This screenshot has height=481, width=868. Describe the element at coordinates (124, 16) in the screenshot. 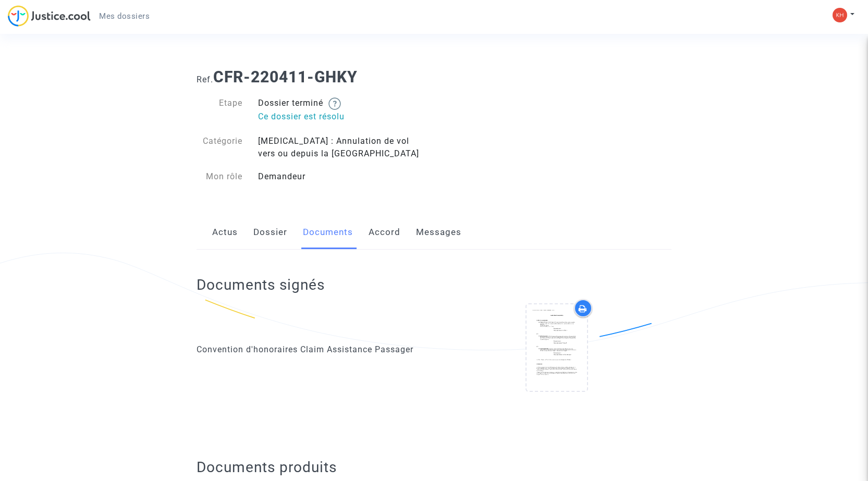

I see `a: Mes dossiers` at that location.